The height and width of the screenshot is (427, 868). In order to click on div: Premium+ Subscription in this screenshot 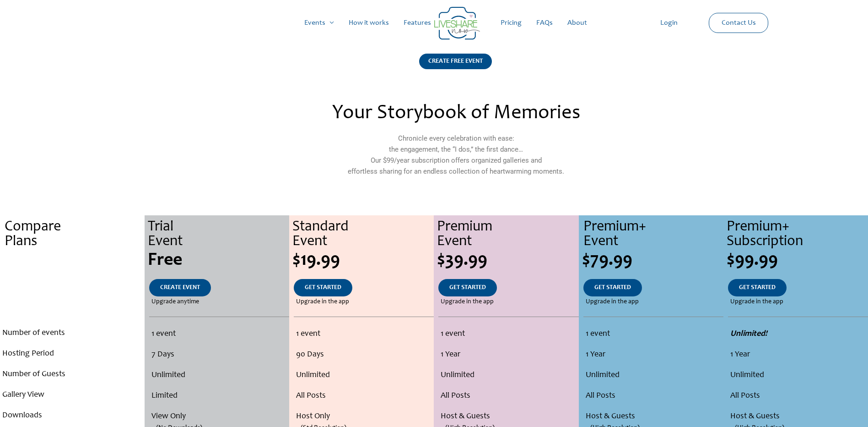, I will do `click(797, 234)`.